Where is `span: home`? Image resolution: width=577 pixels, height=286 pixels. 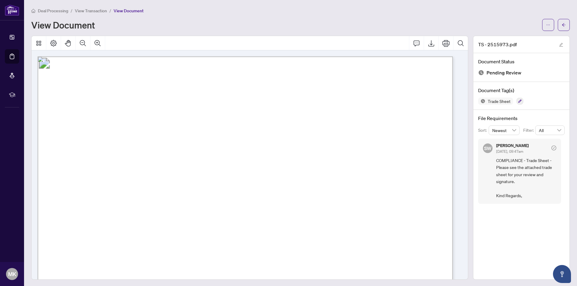 span: home is located at coordinates (33, 11).